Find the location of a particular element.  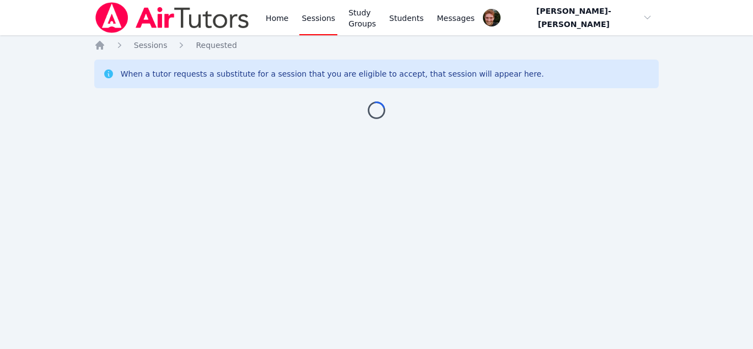

span: Sessions is located at coordinates (150, 45).